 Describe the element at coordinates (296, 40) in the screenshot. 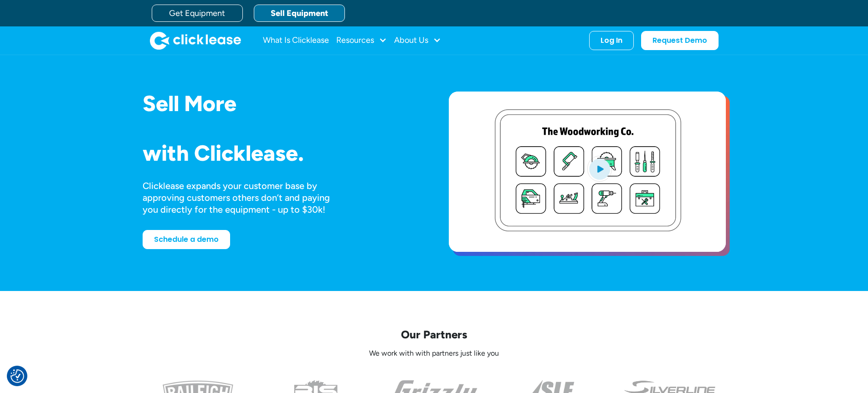

I see `a: What Is Clicklease` at that location.